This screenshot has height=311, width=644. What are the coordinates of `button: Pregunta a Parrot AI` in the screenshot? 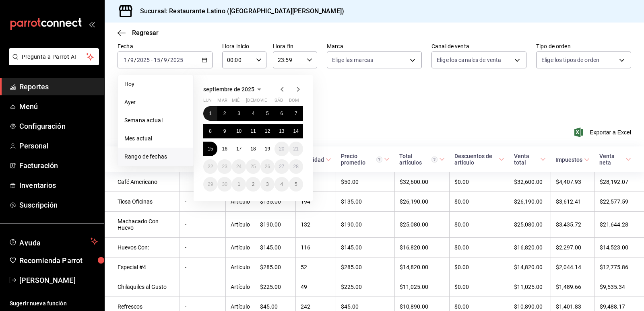 It's located at (54, 57).